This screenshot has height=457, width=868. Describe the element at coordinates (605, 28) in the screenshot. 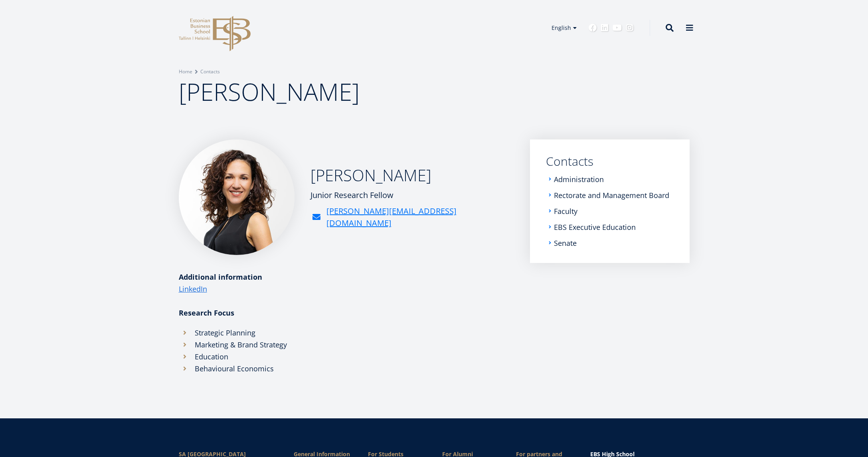

I see `a: Linkedin` at that location.